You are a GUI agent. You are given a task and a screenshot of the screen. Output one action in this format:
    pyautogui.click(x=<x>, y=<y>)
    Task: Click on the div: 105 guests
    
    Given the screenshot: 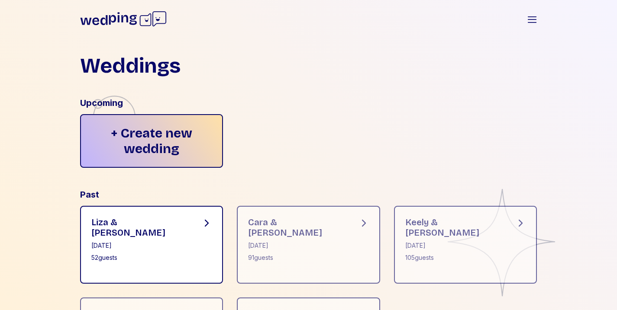 What is the action you would take?
    pyautogui.click(x=453, y=258)
    